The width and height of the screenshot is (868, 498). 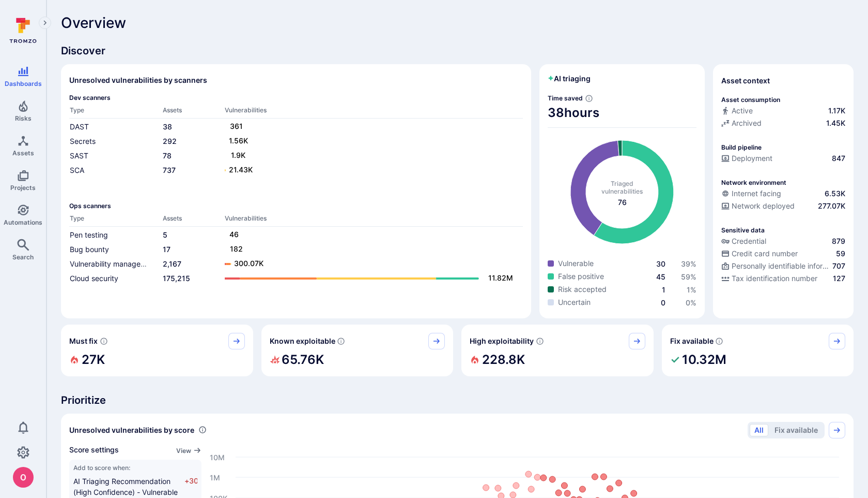 I want to click on a: 1, so click(x=664, y=289).